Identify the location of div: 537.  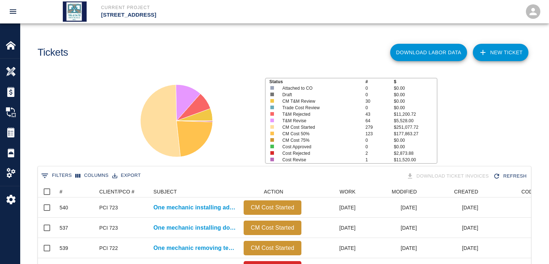
(64, 228).